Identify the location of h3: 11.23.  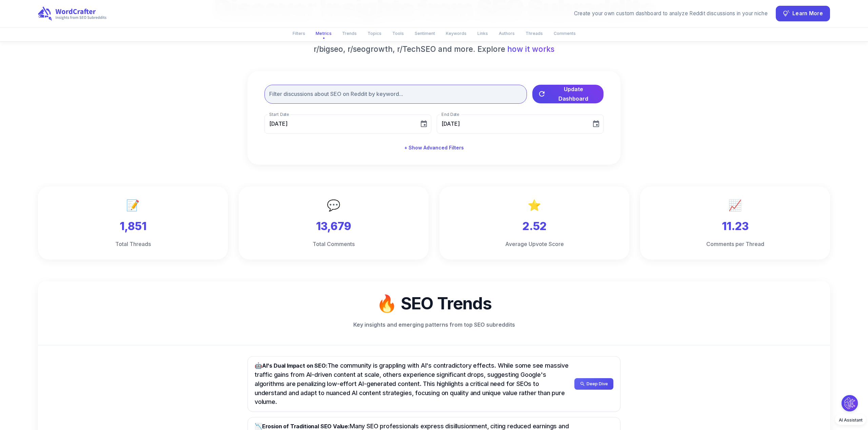
(735, 227).